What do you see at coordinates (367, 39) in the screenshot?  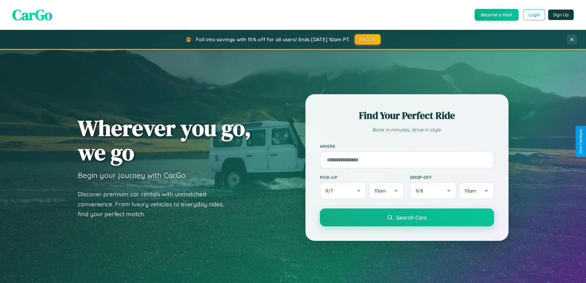 I see `button: FALL15` at bounding box center [367, 39].